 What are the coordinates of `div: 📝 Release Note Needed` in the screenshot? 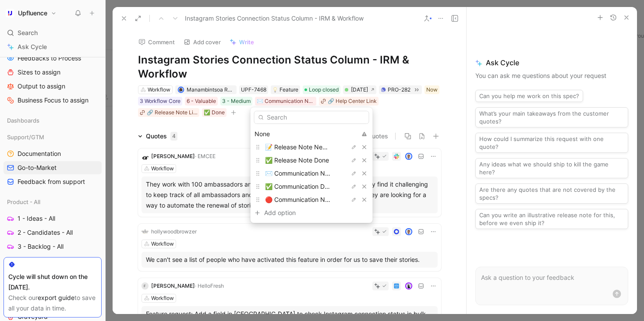 It's located at (311, 147).